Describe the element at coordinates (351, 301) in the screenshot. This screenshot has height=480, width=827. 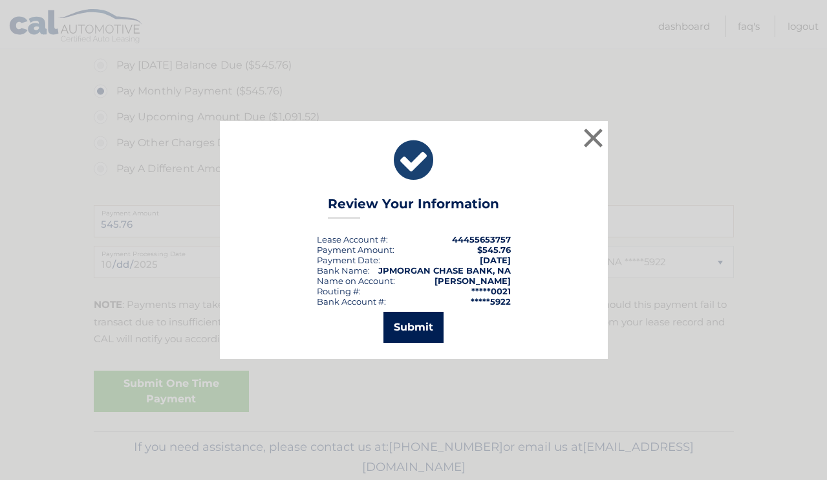
I see `div: Bank Account #:` at that location.